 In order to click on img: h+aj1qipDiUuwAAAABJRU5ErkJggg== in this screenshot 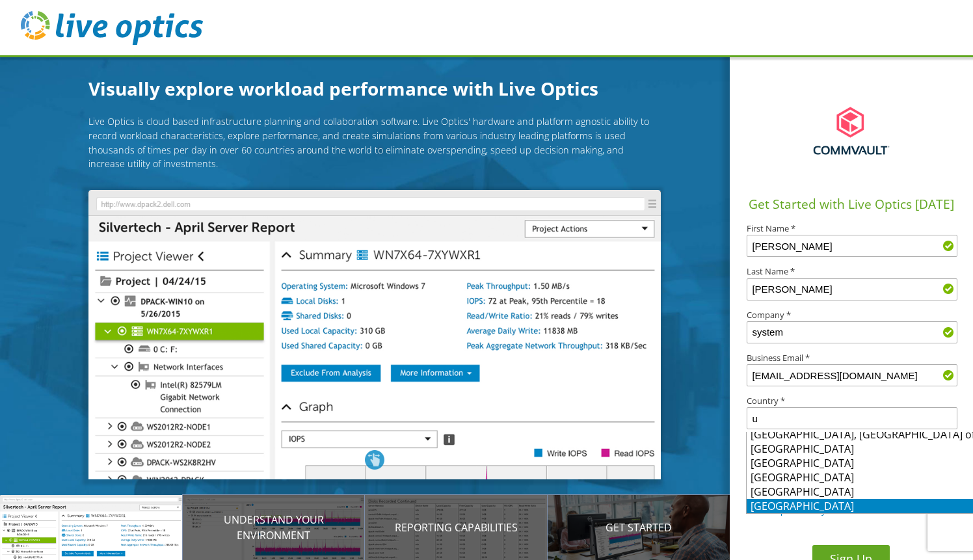, I will do `click(851, 131)`.